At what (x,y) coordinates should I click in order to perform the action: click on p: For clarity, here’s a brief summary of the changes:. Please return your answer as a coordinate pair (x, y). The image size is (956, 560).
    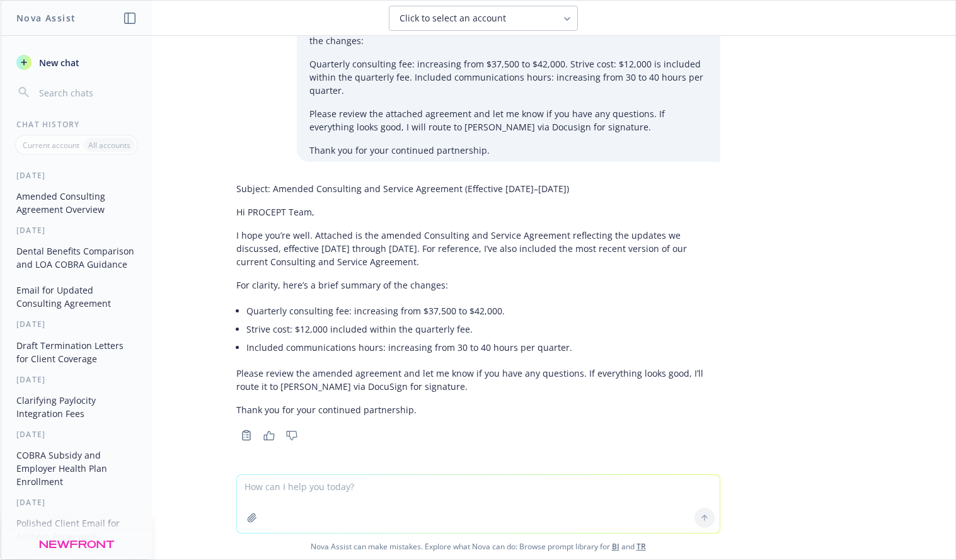
    Looking at the image, I should click on (478, 284).